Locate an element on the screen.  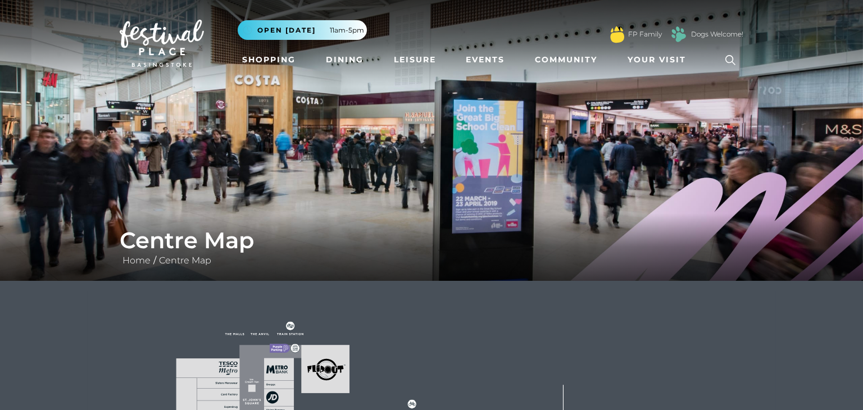
a: Your Visit is located at coordinates (659, 60).